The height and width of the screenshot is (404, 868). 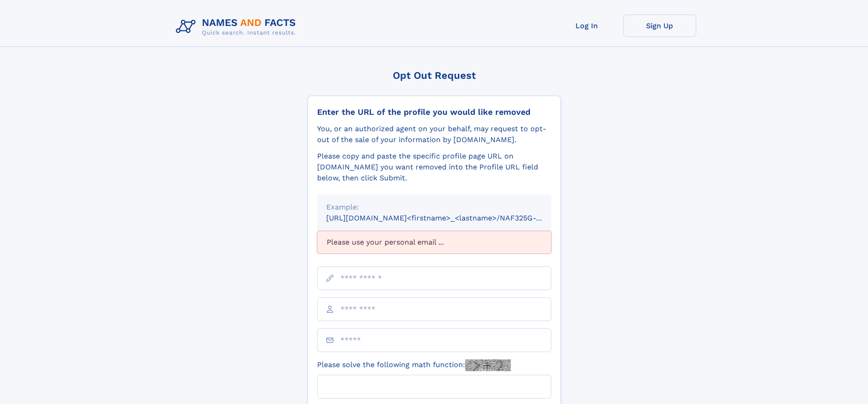 I want to click on div: Opt Out Request, so click(x=434, y=75).